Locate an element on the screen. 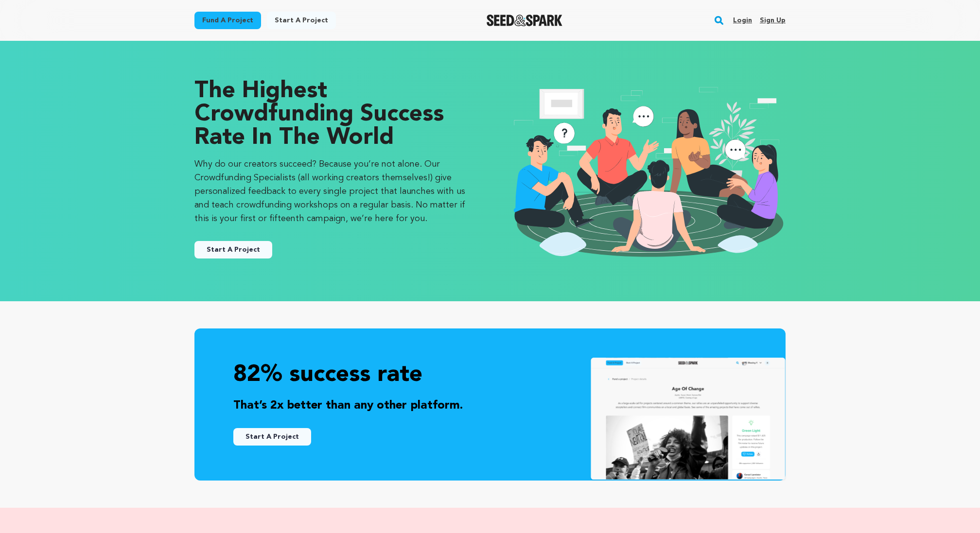 The height and width of the screenshot is (533, 980). p: Why do our creators succeed? Because you’re not alone. Our Crowdfunding Specialists (all working ... is located at coordinates (332, 191).